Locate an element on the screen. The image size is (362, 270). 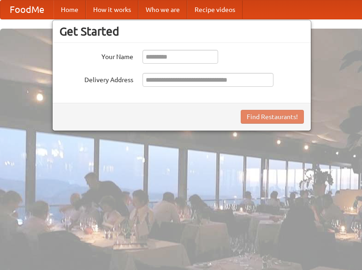
a: Recipe videos is located at coordinates (215, 10).